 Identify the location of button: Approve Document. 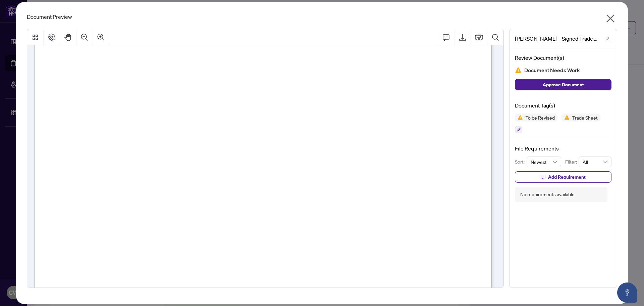
(563, 85).